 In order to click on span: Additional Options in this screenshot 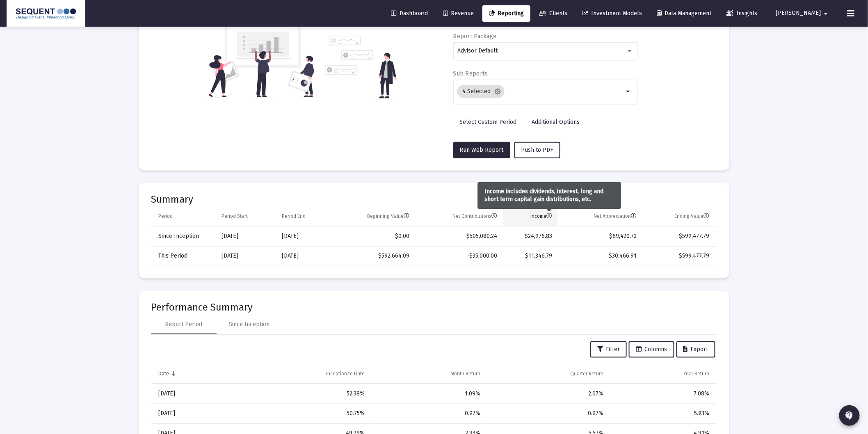, I will do `click(556, 122)`.